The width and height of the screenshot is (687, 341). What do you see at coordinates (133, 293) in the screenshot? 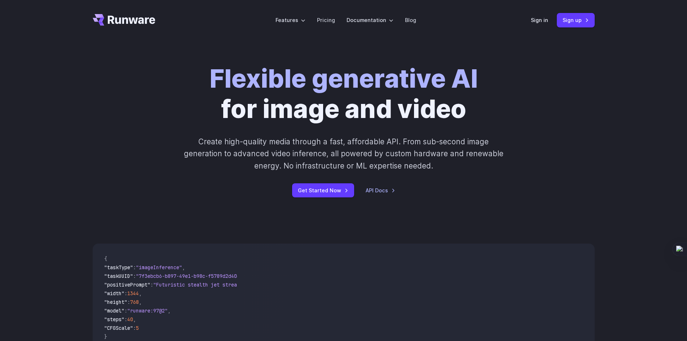
I see `span: 1344` at bounding box center [133, 293].